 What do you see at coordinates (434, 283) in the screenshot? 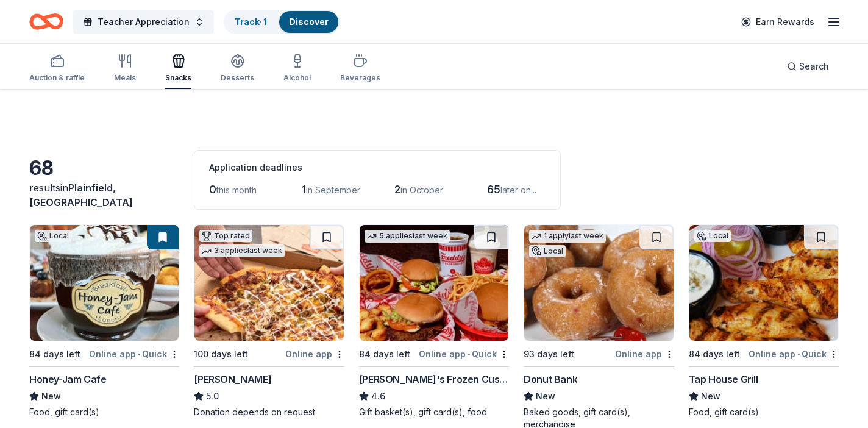
I see `img: Image for Freddy's Frozen Custard & Steakburgers` at bounding box center [434, 283].